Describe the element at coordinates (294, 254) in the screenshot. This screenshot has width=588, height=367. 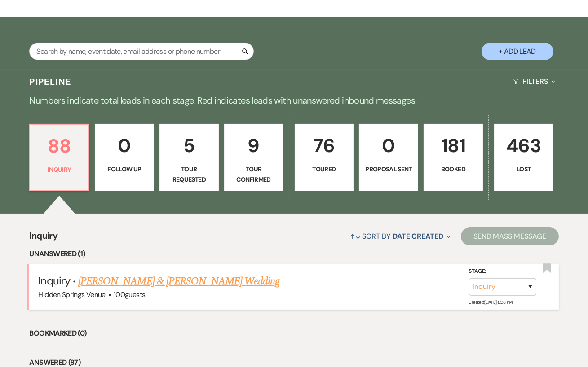
I see `li: Unanswered (1)` at that location.